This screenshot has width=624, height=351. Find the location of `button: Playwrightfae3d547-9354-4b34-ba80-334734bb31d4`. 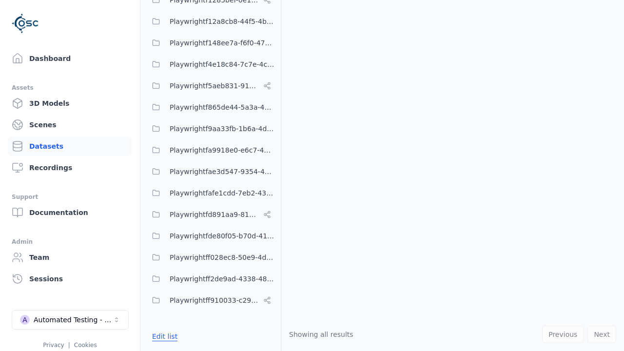

button: Playwrightfae3d547-9354-4b34-ba80-334734bb31d4 is located at coordinates (211, 172).